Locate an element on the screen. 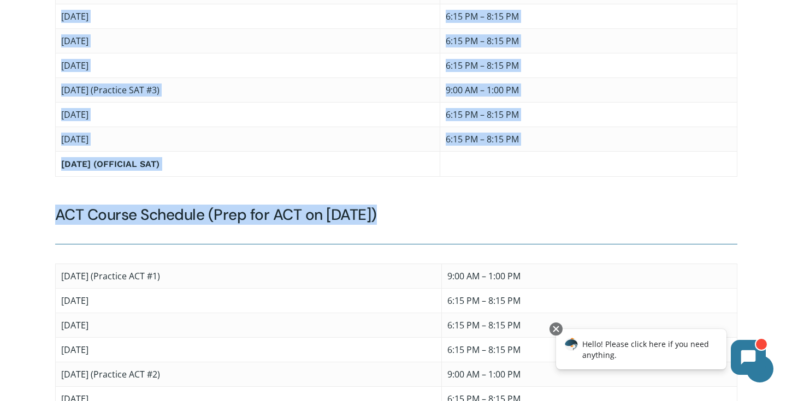 The image size is (792, 401). span: Hello! Please click here if you need anything. is located at coordinates (101, 29).